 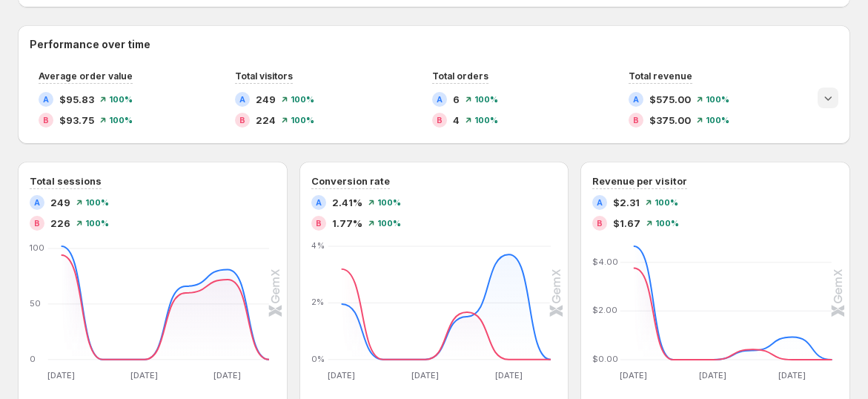 I want to click on span: 6, so click(x=456, y=100).